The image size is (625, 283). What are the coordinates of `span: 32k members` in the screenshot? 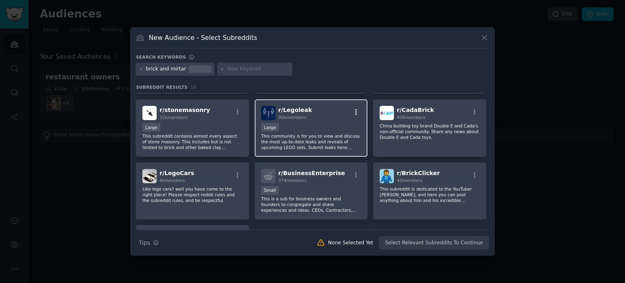 It's located at (173, 117).